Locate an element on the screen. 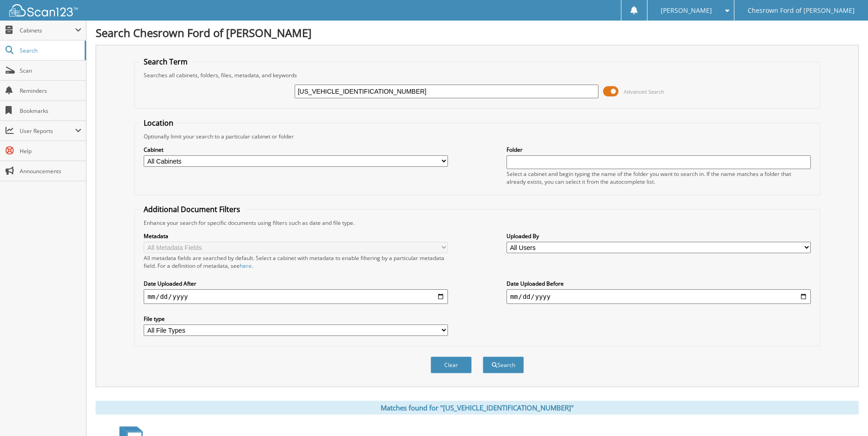  label: Date Uploaded Before is located at coordinates (658, 284).